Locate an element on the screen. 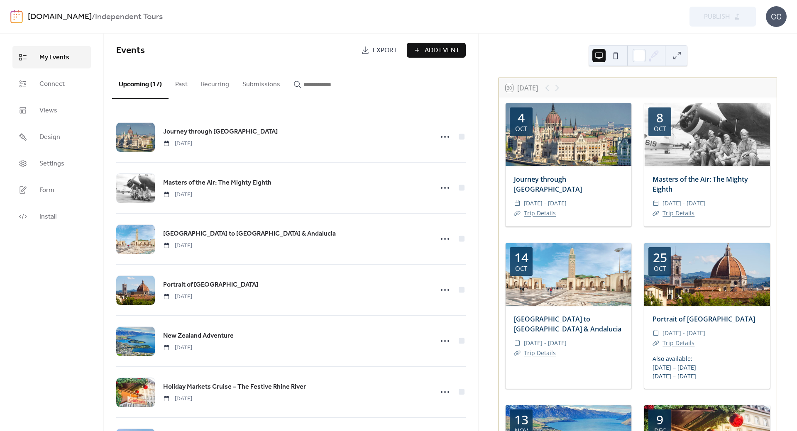 The image size is (797, 431). span: My Events is located at coordinates (54, 58).